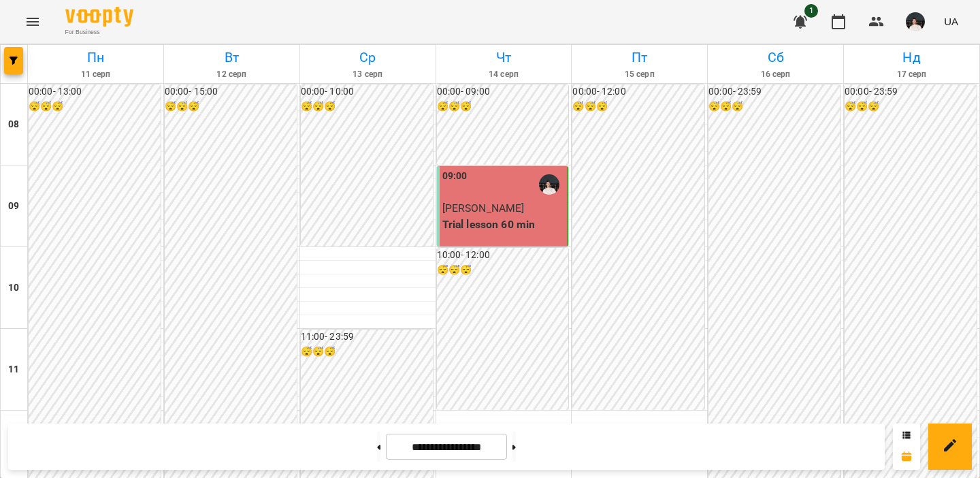 Image resolution: width=980 pixels, height=478 pixels. What do you see at coordinates (100, 16) in the screenshot?
I see `img: Voopty Logo` at bounding box center [100, 16].